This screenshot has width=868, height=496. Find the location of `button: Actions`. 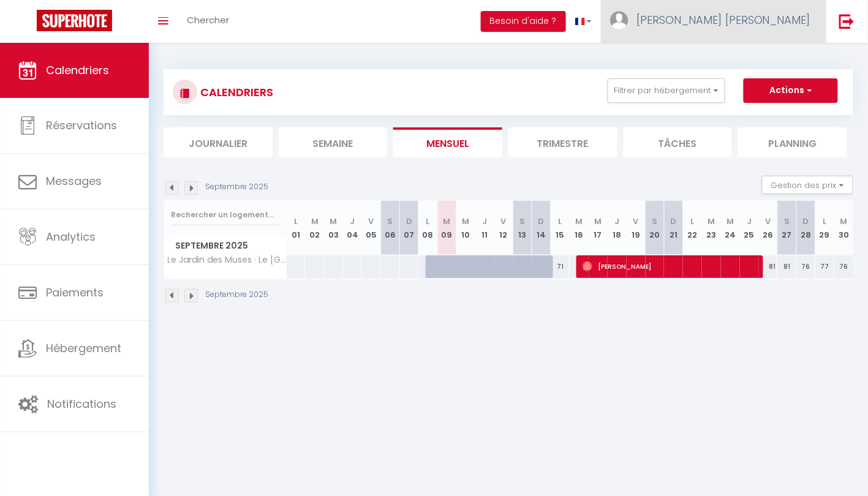

button: Actions is located at coordinates (791, 91).